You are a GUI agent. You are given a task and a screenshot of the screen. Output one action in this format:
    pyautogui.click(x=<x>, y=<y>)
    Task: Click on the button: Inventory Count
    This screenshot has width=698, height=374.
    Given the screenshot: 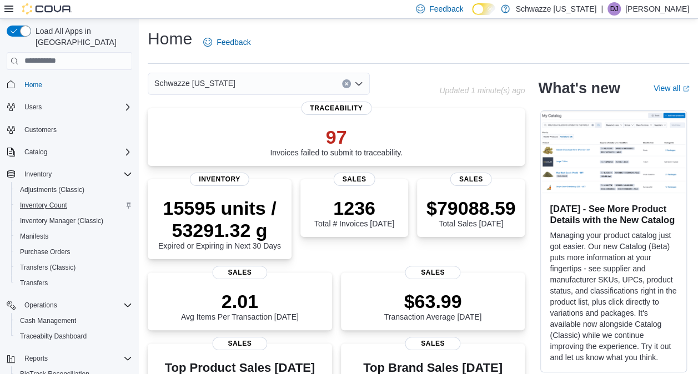 What is the action you would take?
    pyautogui.click(x=74, y=205)
    